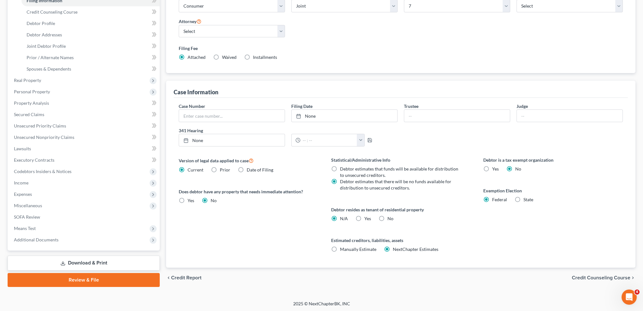 This screenshot has width=643, height=311. What do you see at coordinates (21, 182) in the screenshot?
I see `span: Income` at bounding box center [21, 182].